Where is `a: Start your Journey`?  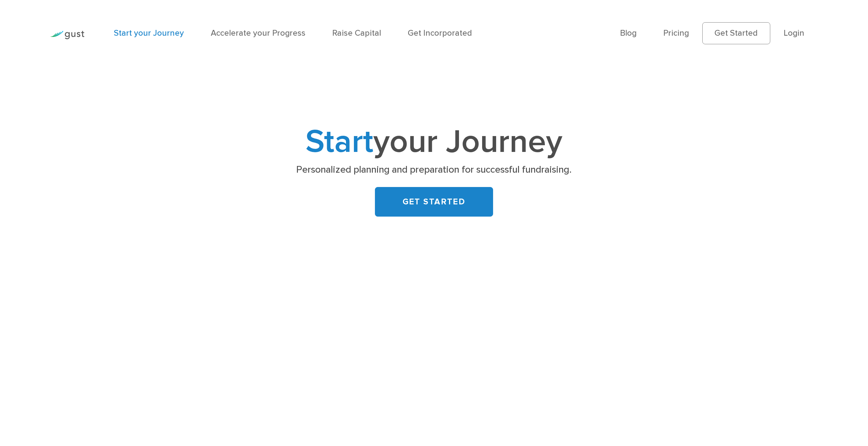
a: Start your Journey is located at coordinates (149, 33).